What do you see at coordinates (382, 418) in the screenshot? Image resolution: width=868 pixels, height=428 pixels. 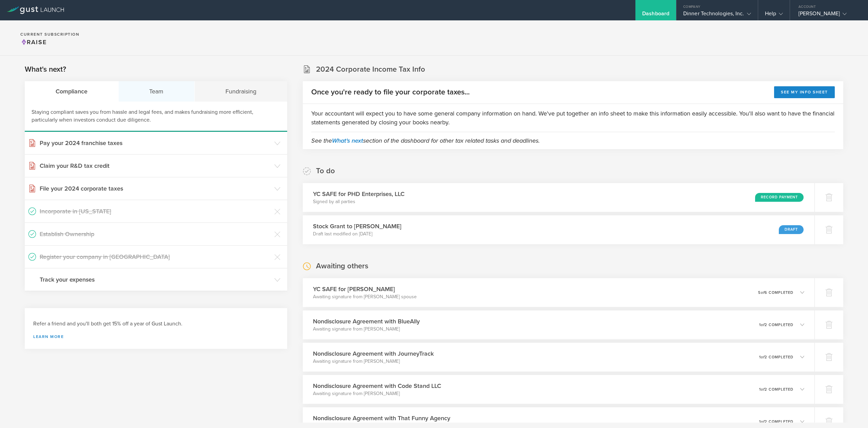 I see `h3: Nondisclosure Agreement with That Funny Agency` at bounding box center [382, 418].